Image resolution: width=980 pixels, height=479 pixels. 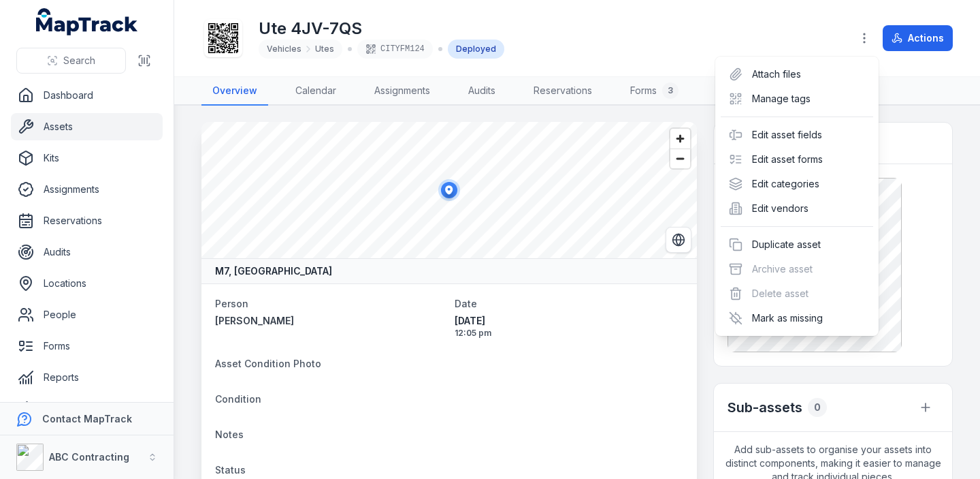 I want to click on div: Duplicate asset, so click(x=797, y=244).